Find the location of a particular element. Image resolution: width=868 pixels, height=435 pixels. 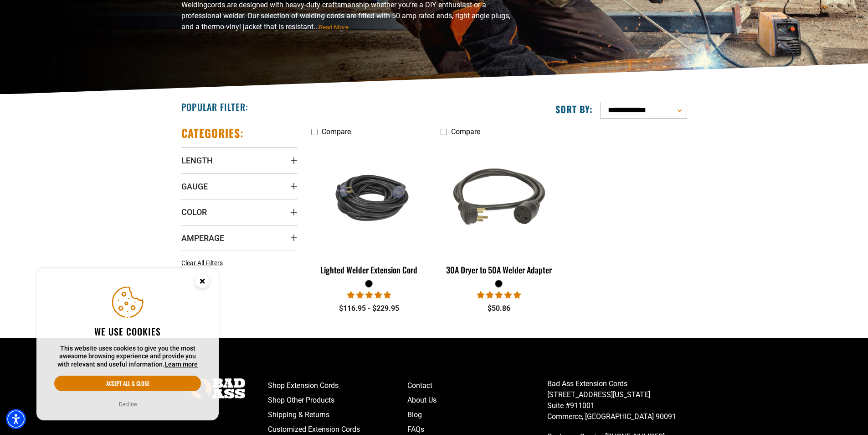

span: Gauge is located at coordinates (195, 186).